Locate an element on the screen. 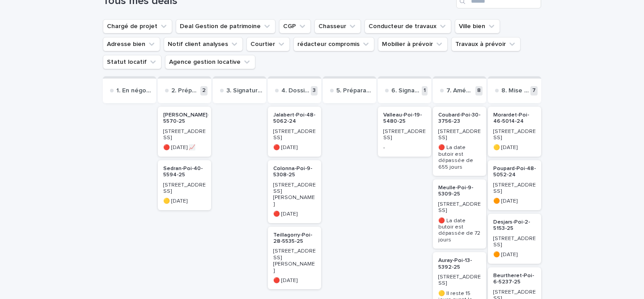  button: Mobilier à prévoir is located at coordinates (412, 44).